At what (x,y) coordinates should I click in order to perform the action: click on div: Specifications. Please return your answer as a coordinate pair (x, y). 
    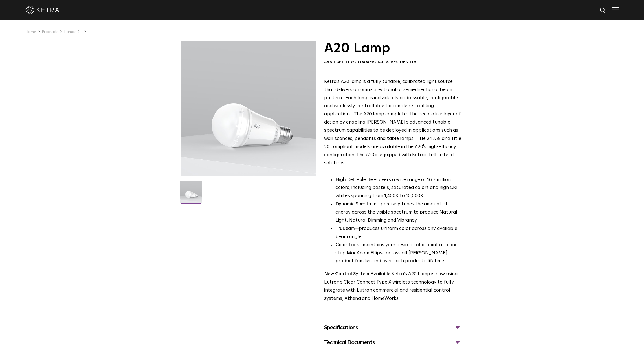
    Looking at the image, I should click on (392, 327).